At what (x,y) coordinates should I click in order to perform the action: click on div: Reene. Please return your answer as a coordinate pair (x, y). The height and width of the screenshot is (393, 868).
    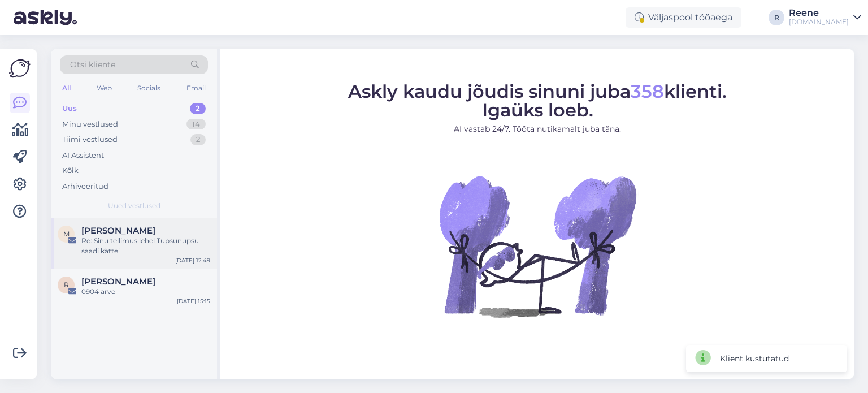
    Looking at the image, I should click on (819, 13).